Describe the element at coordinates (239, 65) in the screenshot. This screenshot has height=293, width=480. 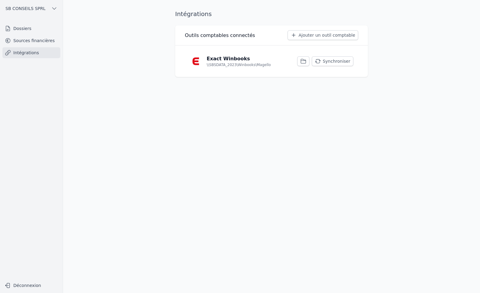
I see `p: \\SBSDATA_2023\Winbooks\Magello` at that location.